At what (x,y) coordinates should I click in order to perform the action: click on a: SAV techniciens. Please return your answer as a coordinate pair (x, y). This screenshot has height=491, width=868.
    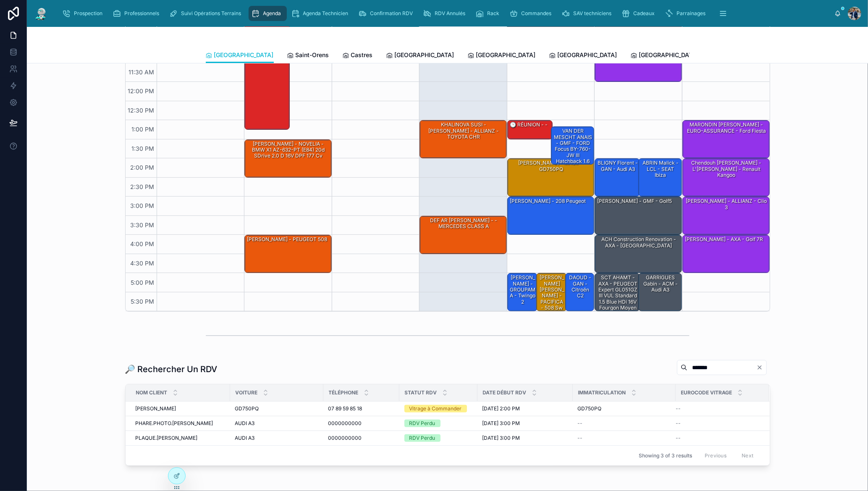
    Looking at the image, I should click on (588, 14).